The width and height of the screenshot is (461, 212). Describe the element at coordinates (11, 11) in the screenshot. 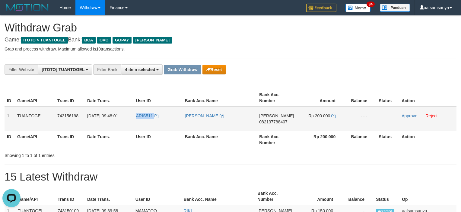

I see `button: Open LiveChat chat widget` at that location.